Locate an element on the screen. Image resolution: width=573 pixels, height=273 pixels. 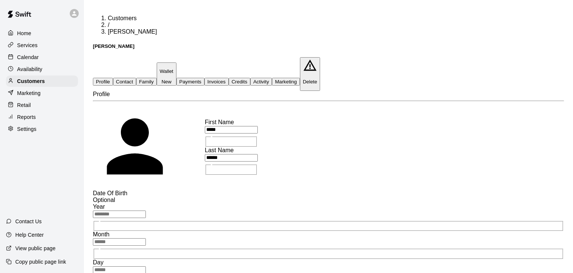
button: Payments is located at coordinates (190, 81).